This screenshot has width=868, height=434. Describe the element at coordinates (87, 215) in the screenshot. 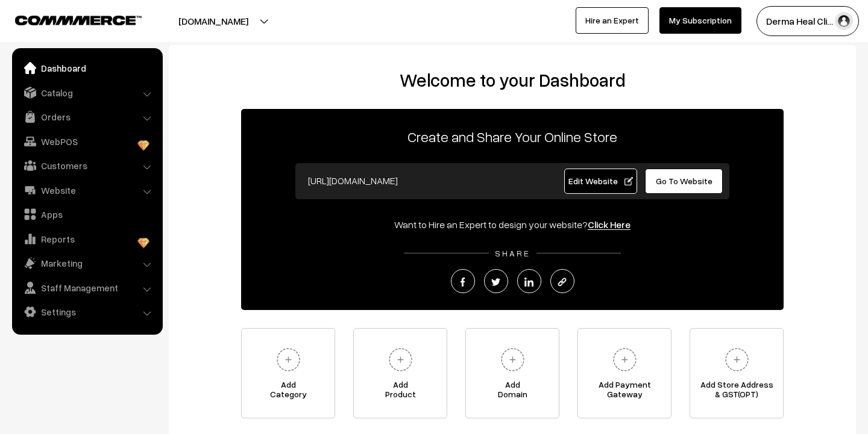

I see `a: Apps` at that location.